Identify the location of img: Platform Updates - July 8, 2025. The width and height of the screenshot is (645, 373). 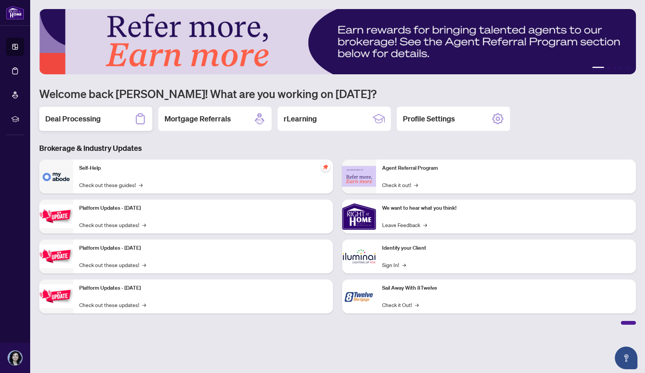
(56, 256).